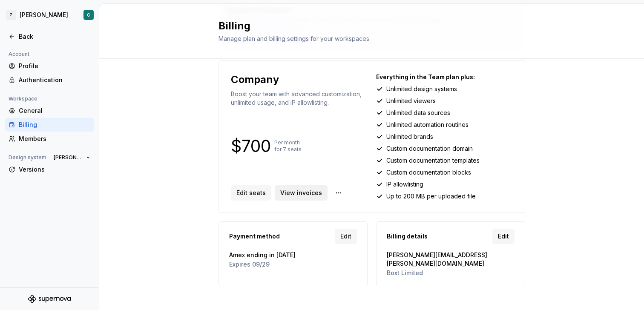 This screenshot has height=310, width=644. What do you see at coordinates (404, 184) in the screenshot?
I see `p: IP allowlisting` at bounding box center [404, 184].